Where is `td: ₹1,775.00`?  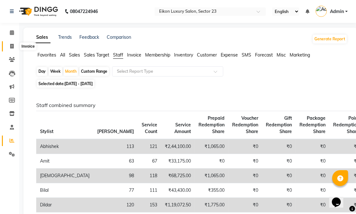 td: ₹1,775.00 is located at coordinates (212, 205).